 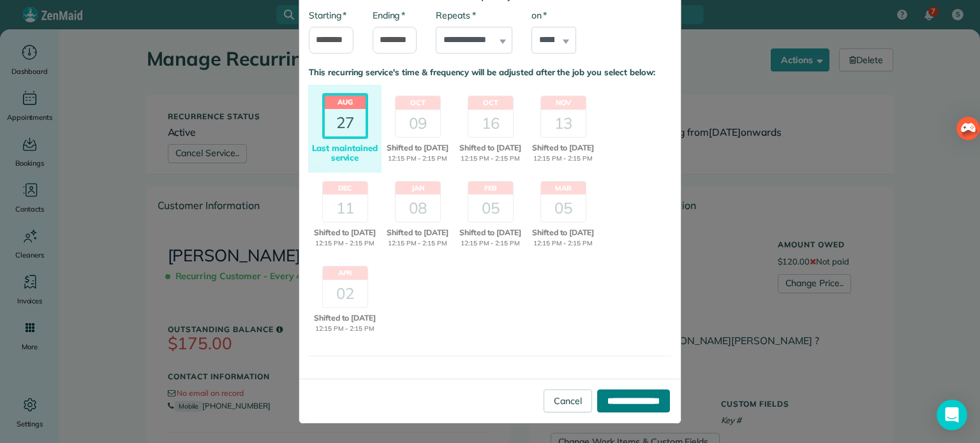 I want to click on header: Mar, so click(x=563, y=188).